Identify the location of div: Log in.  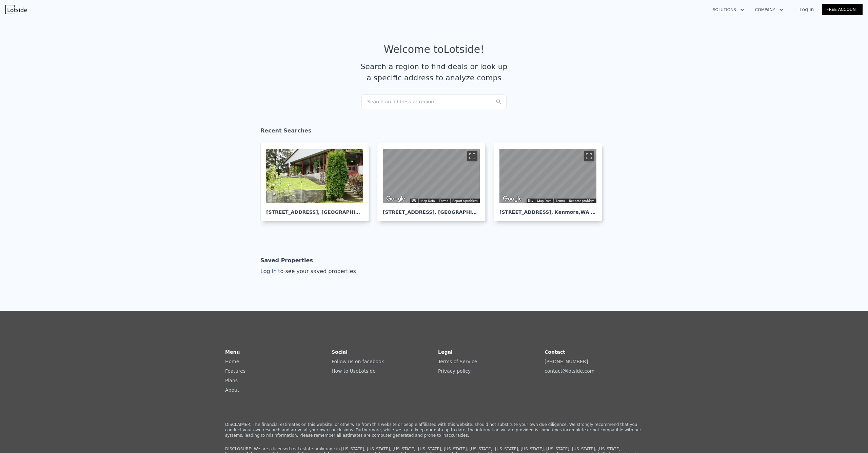
(308, 271).